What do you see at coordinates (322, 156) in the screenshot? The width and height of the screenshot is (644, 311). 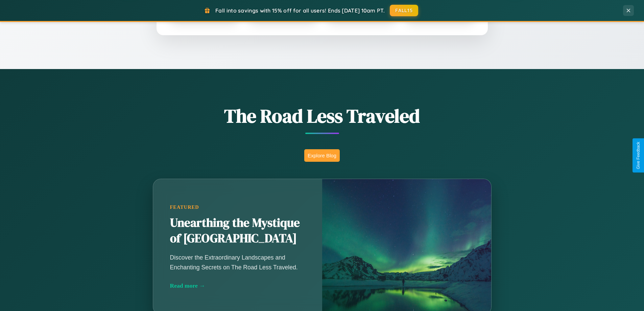 I see `button: Explore Blog` at bounding box center [322, 156].